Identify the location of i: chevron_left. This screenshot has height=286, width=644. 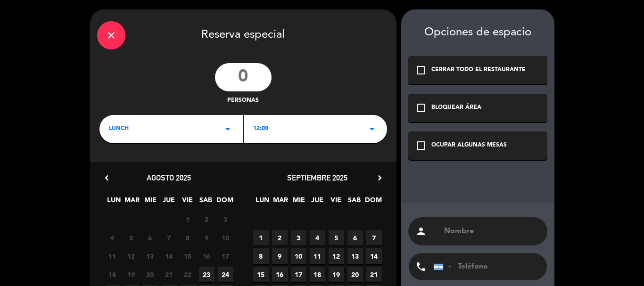
(106, 177).